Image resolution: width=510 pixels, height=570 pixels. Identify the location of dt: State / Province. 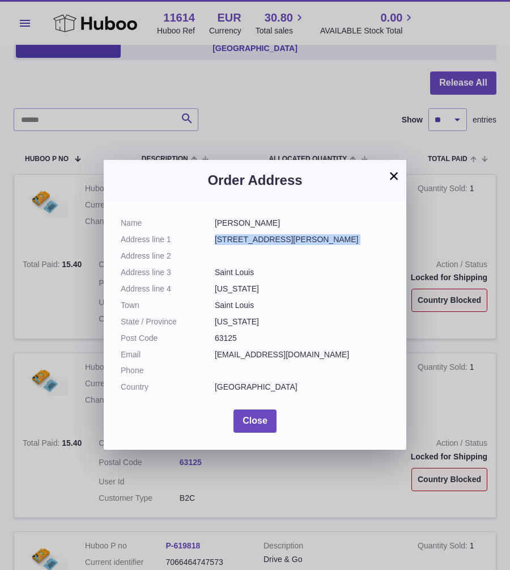
(168, 322).